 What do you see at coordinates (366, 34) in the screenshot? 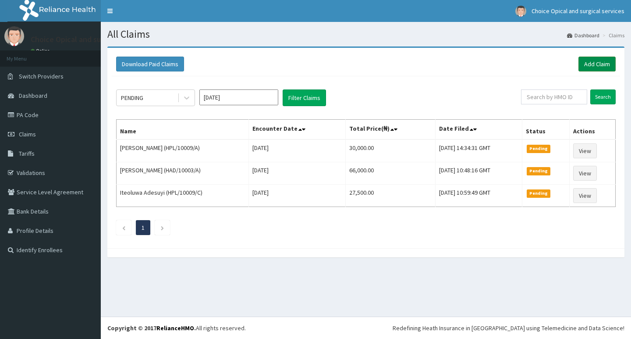
I see `h1: All Claims` at bounding box center [366, 34].